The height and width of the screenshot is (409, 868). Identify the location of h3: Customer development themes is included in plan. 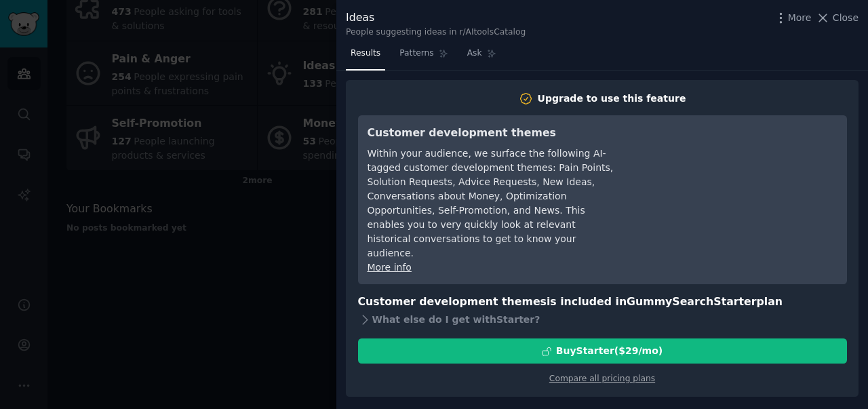
(602, 301).